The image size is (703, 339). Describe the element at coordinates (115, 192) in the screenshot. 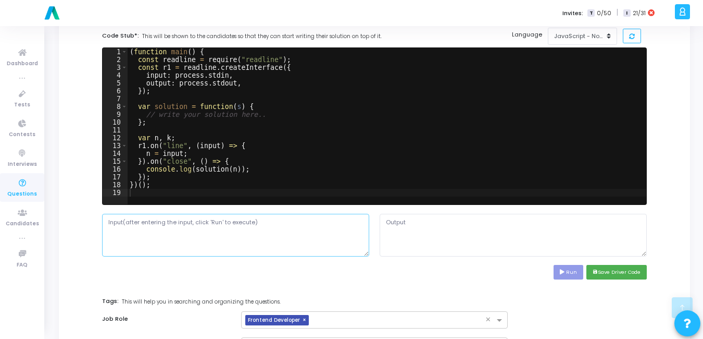

I see `div: 19` at that location.